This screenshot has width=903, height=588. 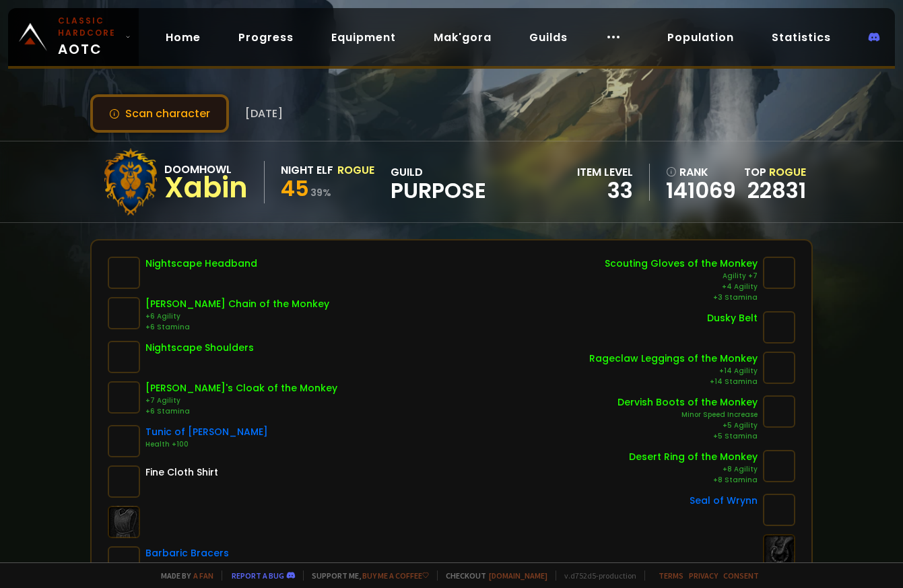 What do you see at coordinates (681, 297) in the screenshot?
I see `div: +3 Stamina` at bounding box center [681, 297].